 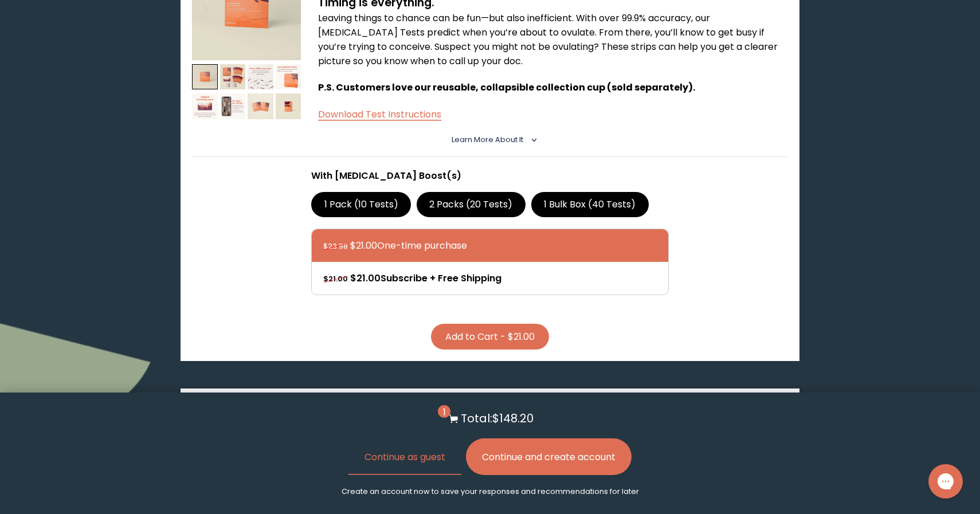 I want to click on button: Gorgias live chat, so click(x=23, y=21).